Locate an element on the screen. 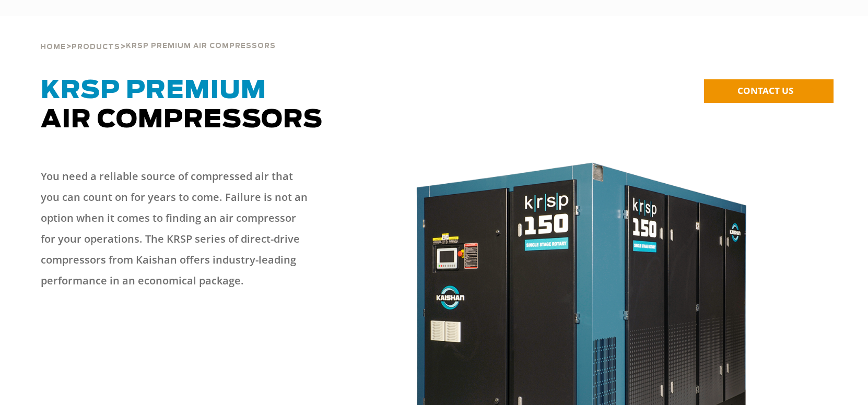  span: Air Compressors is located at coordinates (182, 106).